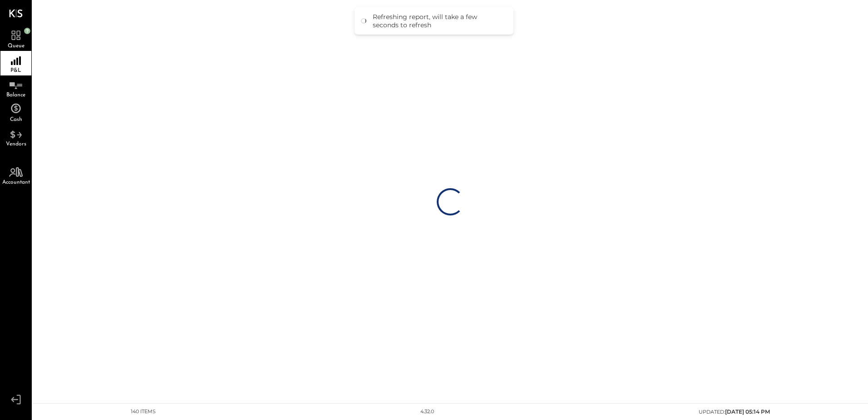  What do you see at coordinates (16, 70) in the screenshot?
I see `span: P&L` at bounding box center [16, 70].